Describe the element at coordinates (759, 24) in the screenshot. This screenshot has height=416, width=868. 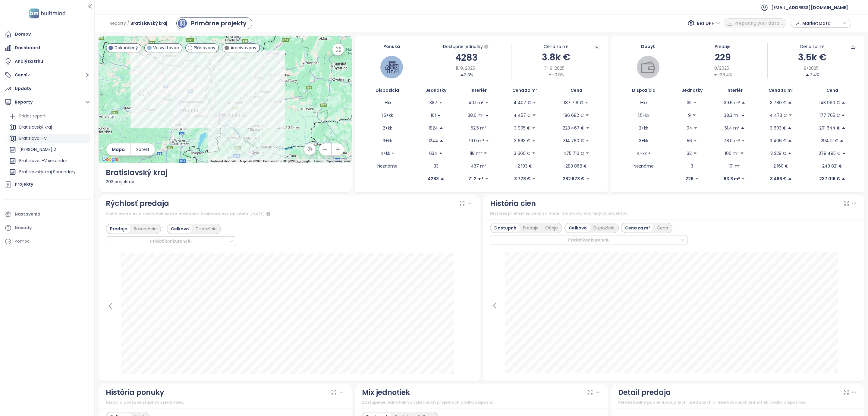
I see `span: Preparing your data...` at that location.